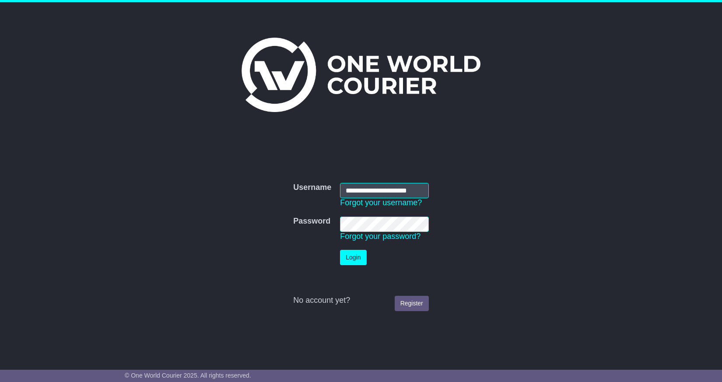 Image resolution: width=722 pixels, height=382 pixels. Describe the element at coordinates (412, 303) in the screenshot. I see `a: Register` at that location.